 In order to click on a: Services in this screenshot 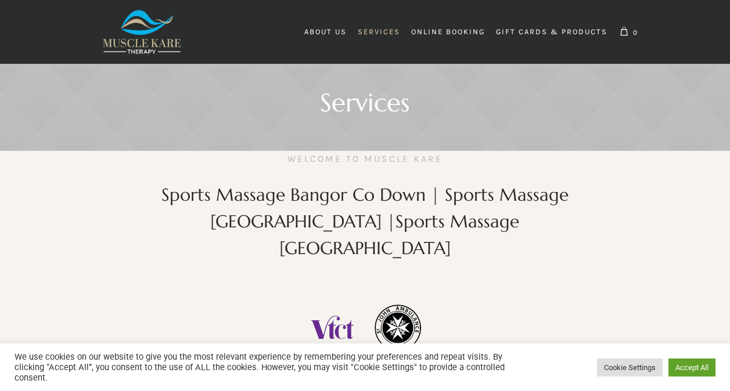, I will do `click(378, 32)`.